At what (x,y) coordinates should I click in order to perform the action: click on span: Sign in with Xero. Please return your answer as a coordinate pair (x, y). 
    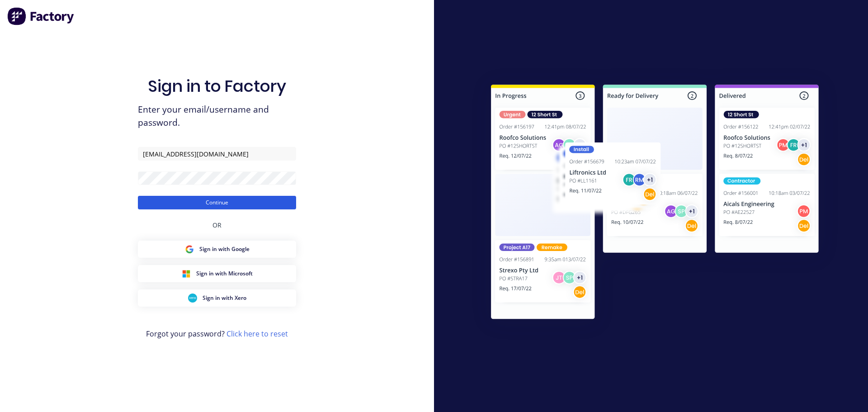
    Looking at the image, I should click on (224, 298).